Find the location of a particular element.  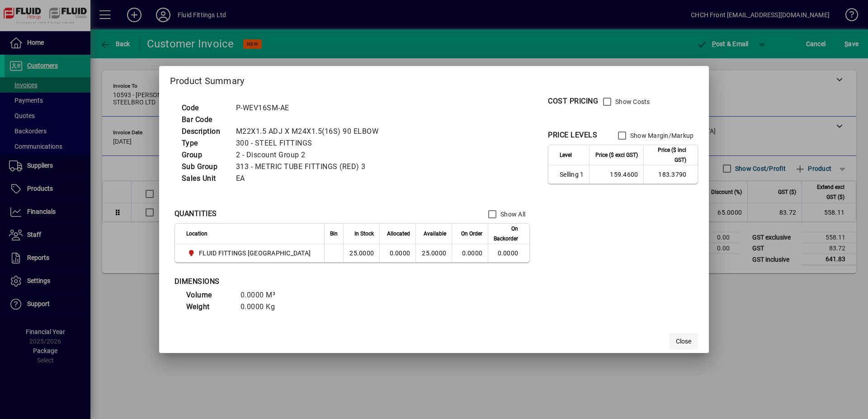

span: Close is located at coordinates (684, 342).